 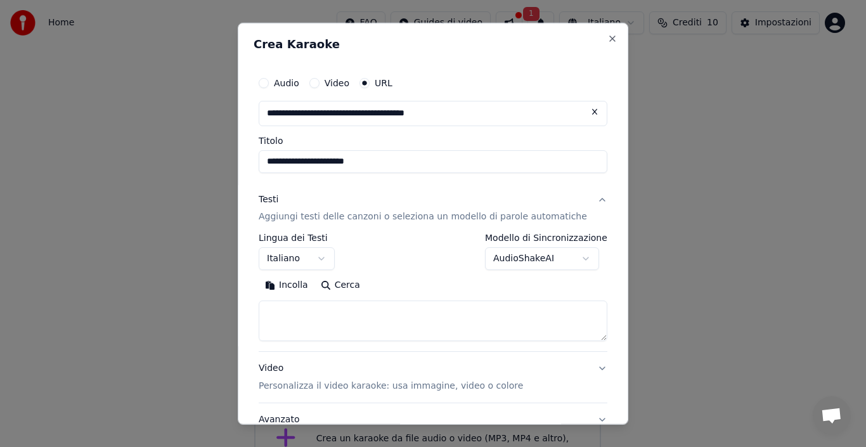 I want to click on button: TestiAggiungi testi delle canzoni o seleziona un modello di parole automatiche, so click(x=433, y=208).